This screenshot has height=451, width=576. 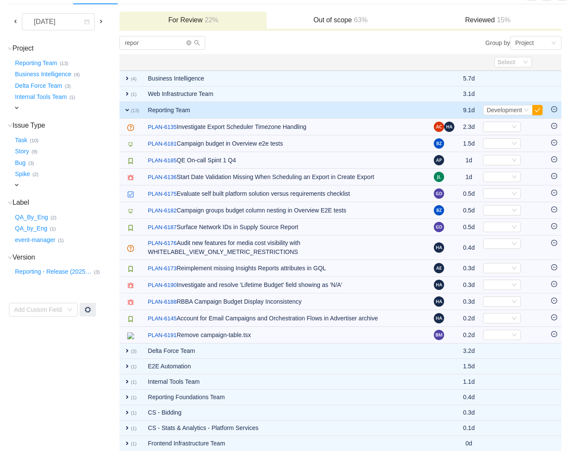 I want to click on button: QA_by_Eng, so click(x=32, y=229).